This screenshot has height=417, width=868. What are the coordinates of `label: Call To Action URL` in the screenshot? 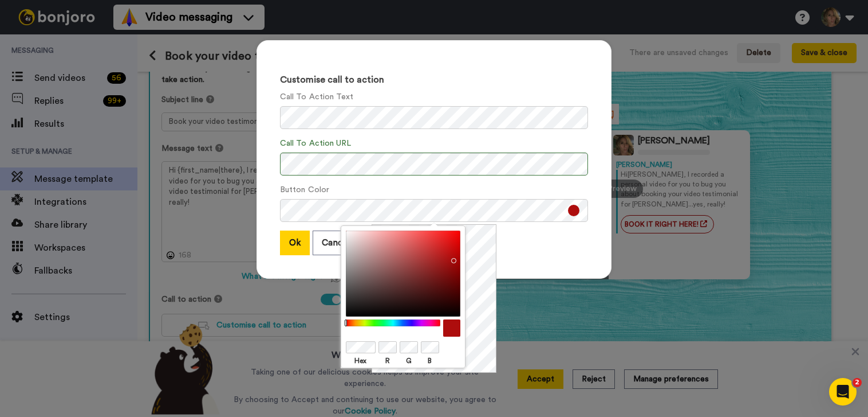 It's located at (316, 143).